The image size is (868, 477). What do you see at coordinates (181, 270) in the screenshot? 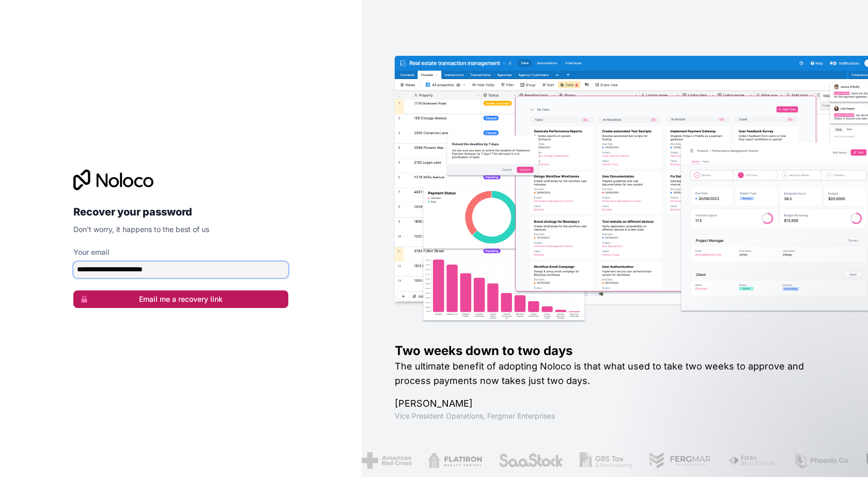
I see `input: email` at bounding box center [181, 270].